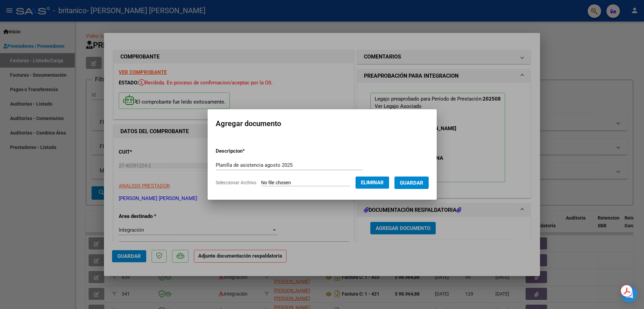 Image resolution: width=644 pixels, height=309 pixels. What do you see at coordinates (412, 183) in the screenshot?
I see `span: Guardar` at bounding box center [412, 183].